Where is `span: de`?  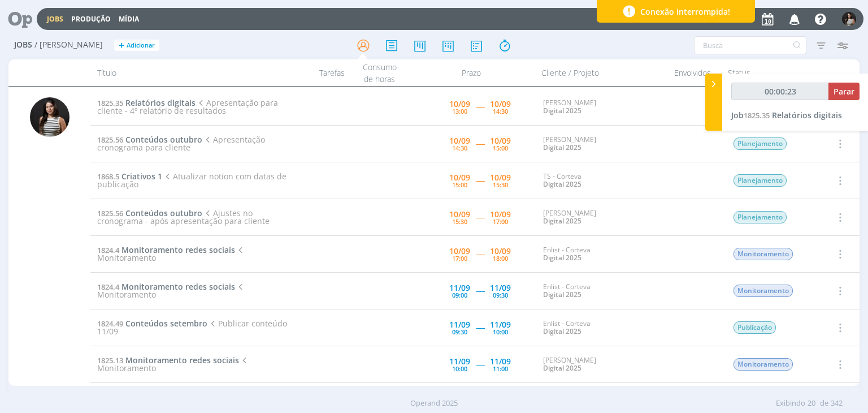
span: de is located at coordinates (824, 403).